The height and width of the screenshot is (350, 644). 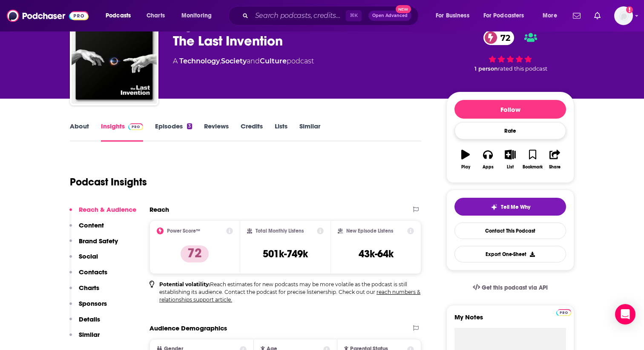 I want to click on h2: Audience Demographics, so click(x=188, y=328).